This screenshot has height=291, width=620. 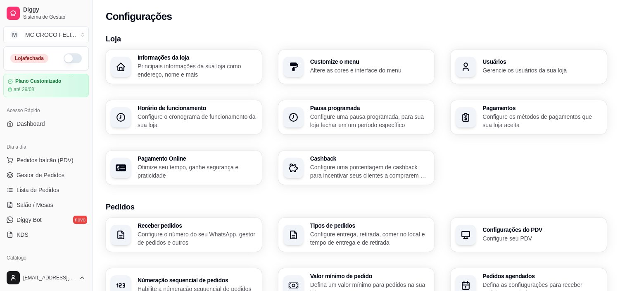 What do you see at coordinates (46, 35) in the screenshot?
I see `button: Select a team` at bounding box center [46, 35].